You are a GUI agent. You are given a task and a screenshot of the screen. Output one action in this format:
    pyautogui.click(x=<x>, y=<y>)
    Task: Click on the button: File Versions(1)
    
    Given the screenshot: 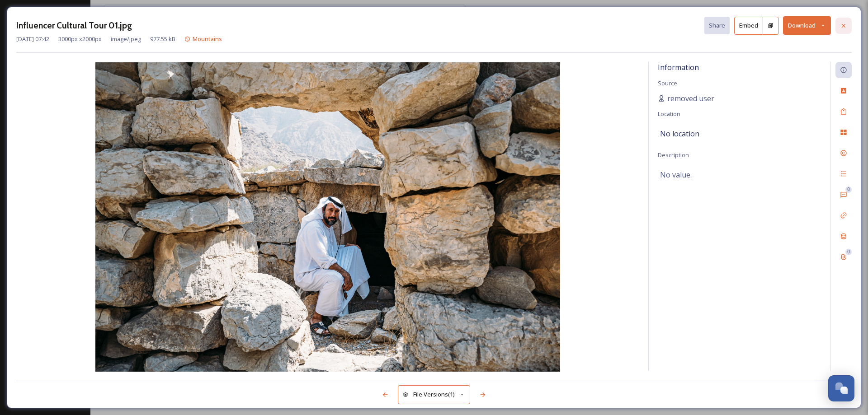 What is the action you would take?
    pyautogui.click(x=434, y=394)
    